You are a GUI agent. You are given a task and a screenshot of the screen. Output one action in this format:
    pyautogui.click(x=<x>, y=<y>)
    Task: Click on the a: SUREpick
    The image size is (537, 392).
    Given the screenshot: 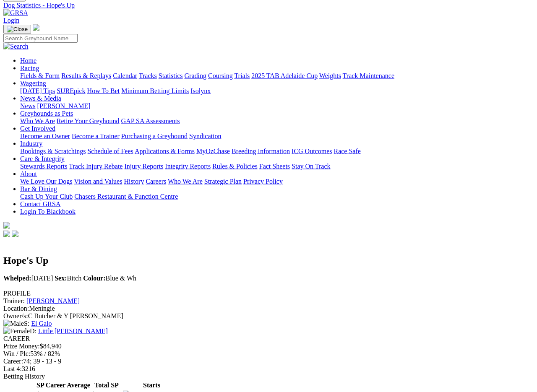 What is the action you would take?
    pyautogui.click(x=71, y=90)
    